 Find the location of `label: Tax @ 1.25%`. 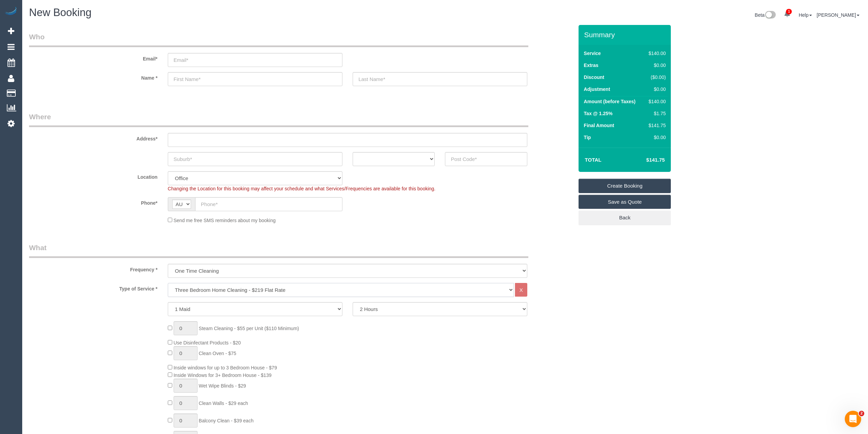

label: Tax @ 1.25% is located at coordinates (598, 113).